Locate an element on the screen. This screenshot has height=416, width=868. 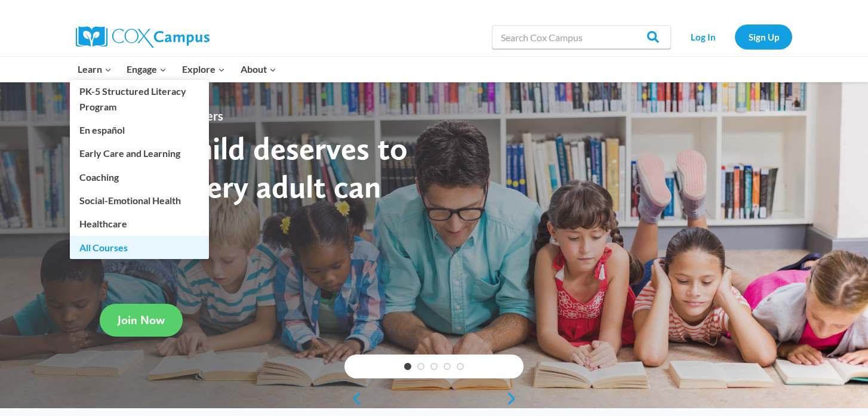
span: Join Now is located at coordinates (141, 320).